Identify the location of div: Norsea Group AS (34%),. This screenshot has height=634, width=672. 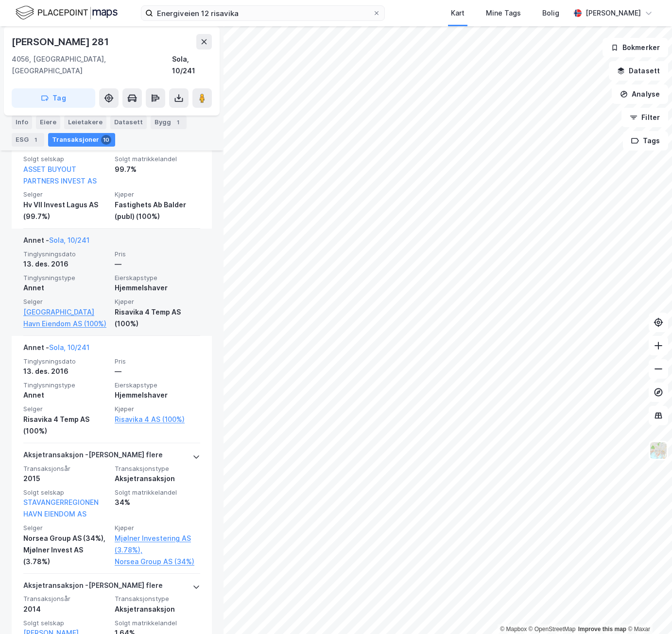
(66, 539).